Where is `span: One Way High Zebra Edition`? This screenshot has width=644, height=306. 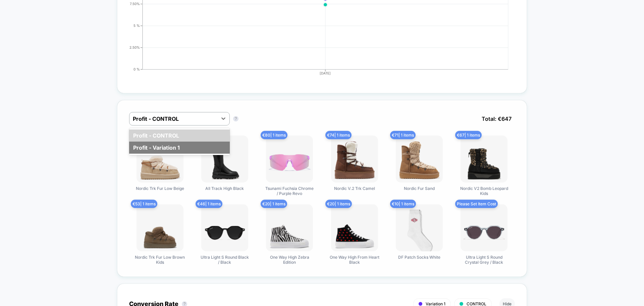 span: One Way High Zebra Edition is located at coordinates (290, 260).